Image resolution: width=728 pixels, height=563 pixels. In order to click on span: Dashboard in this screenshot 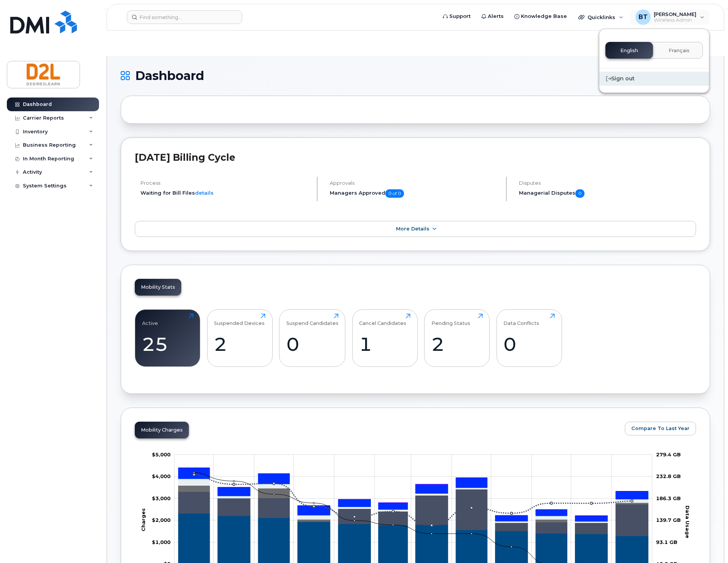, I will do `click(170, 76)`.